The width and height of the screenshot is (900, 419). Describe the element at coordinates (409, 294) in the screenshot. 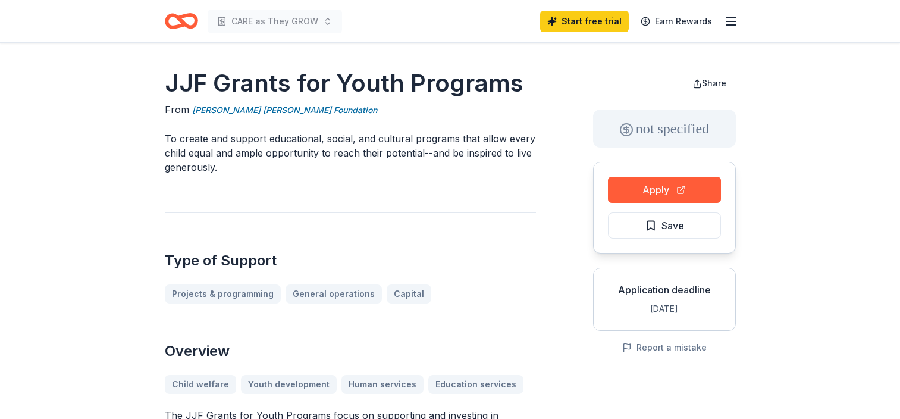

I see `a: Capital` at that location.